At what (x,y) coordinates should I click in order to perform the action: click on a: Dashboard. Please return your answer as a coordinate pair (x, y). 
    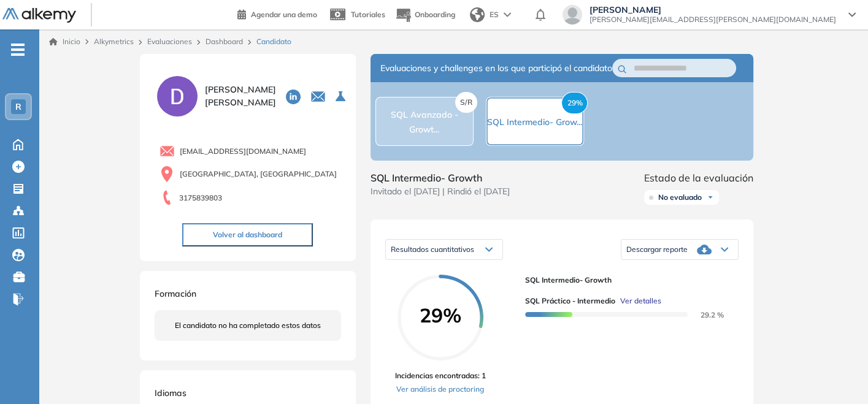
    Looking at the image, I should click on (224, 41).